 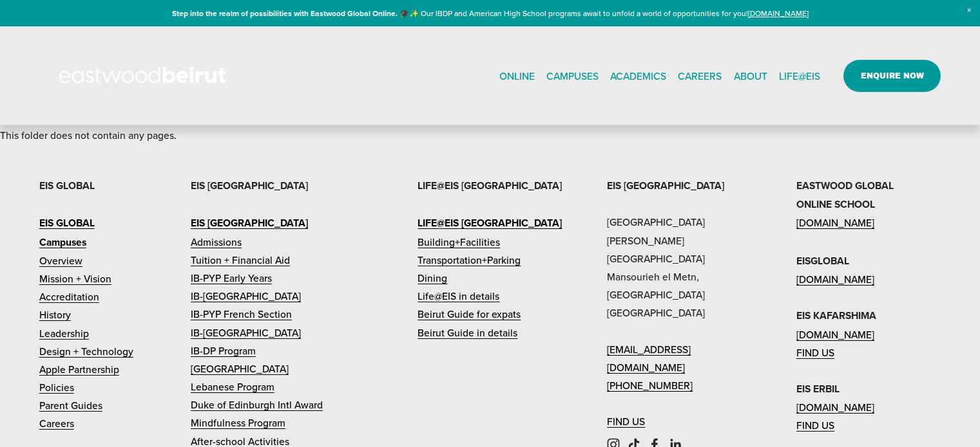 I want to click on a: Duke of Edinburgh Intl Award, so click(x=256, y=405).